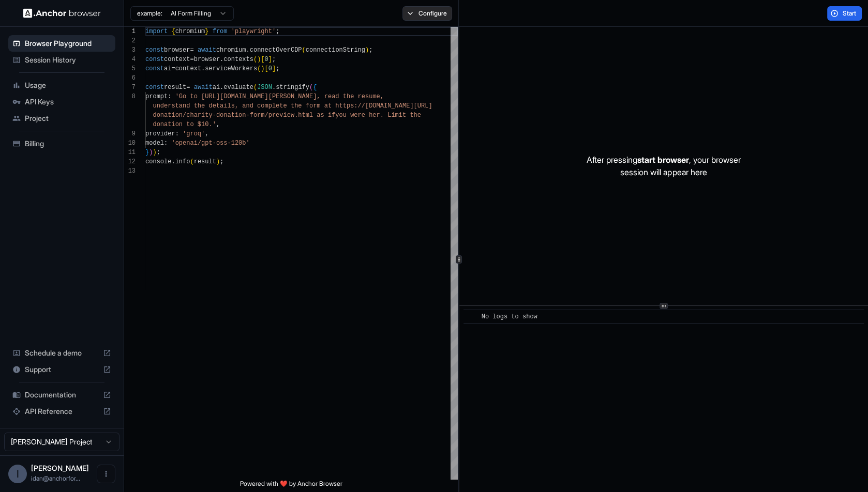 The height and width of the screenshot is (492, 868). What do you see at coordinates (844, 13) in the screenshot?
I see `button: Start` at bounding box center [844, 13].